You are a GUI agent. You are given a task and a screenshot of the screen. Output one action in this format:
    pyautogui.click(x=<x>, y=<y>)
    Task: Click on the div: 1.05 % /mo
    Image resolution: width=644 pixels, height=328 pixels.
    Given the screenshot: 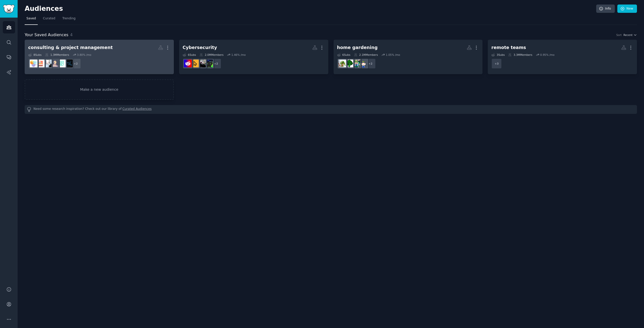 What is the action you would take?
    pyautogui.click(x=393, y=55)
    